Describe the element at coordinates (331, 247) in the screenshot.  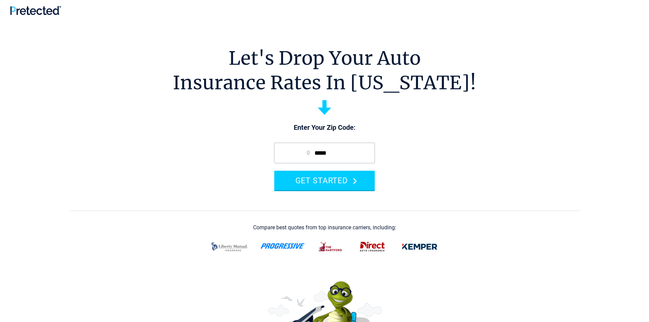
I see `img: thehartford` at that location.